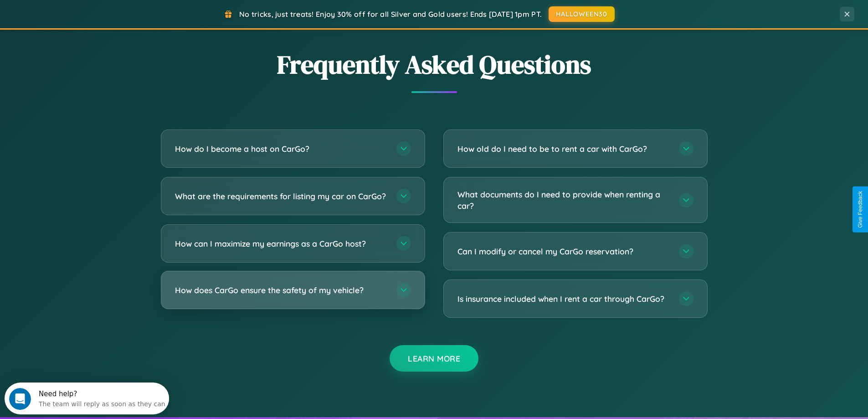 The height and width of the screenshot is (419, 868). I want to click on div: Open Intercom Messenger, so click(87, 16).